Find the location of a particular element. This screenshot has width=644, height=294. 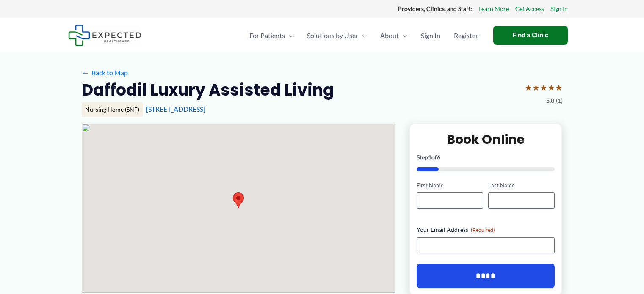

div: Nursing Home (SNF) is located at coordinates (112, 109).